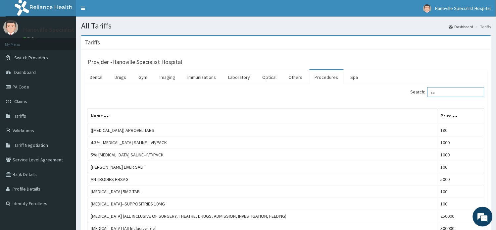  What do you see at coordinates (92, 42) in the screenshot?
I see `h3: Tariffs` at bounding box center [92, 42].